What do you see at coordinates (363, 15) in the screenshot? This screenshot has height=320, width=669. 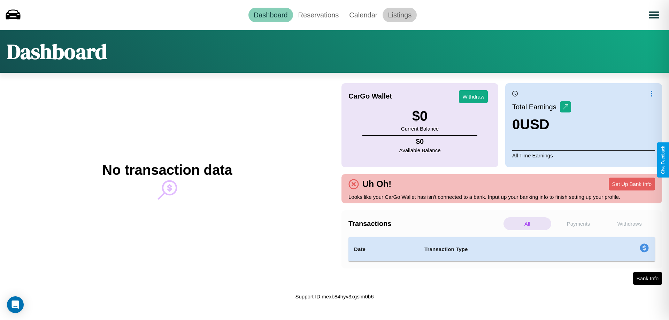 I see `a: Calendar` at bounding box center [363, 15].